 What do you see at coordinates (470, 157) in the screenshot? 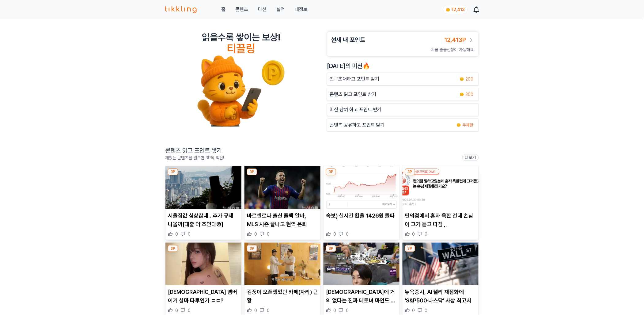
I see `a: 더보기` at bounding box center [470, 157].